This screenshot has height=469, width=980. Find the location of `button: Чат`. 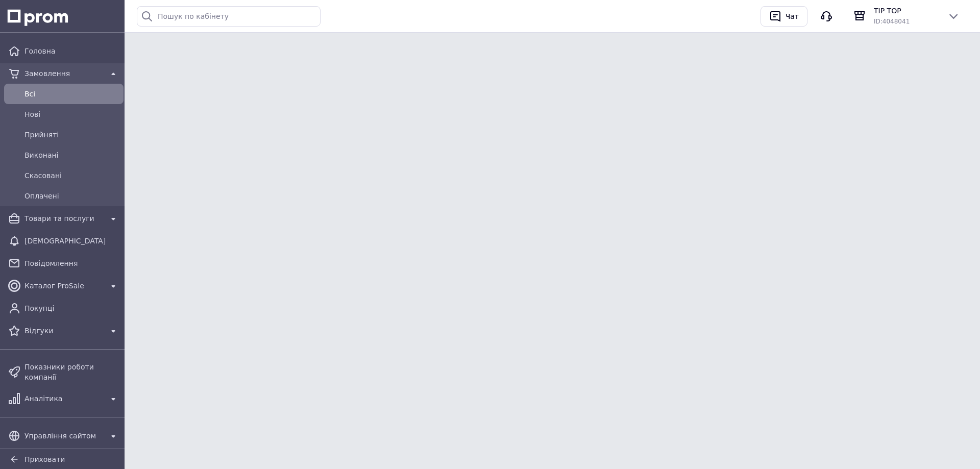

button: Чат is located at coordinates (784, 16).